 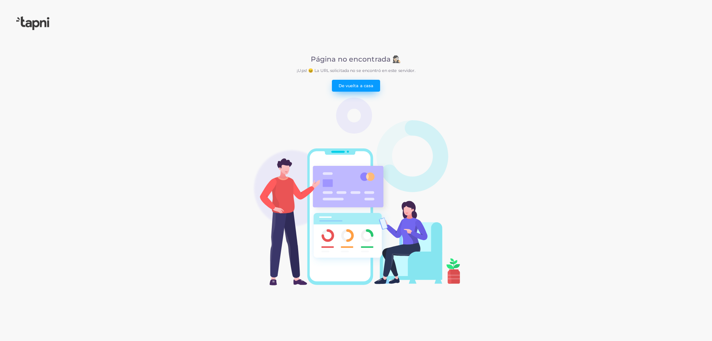 What do you see at coordinates (356, 191) in the screenshot?
I see `img: Página de error` at bounding box center [356, 191].